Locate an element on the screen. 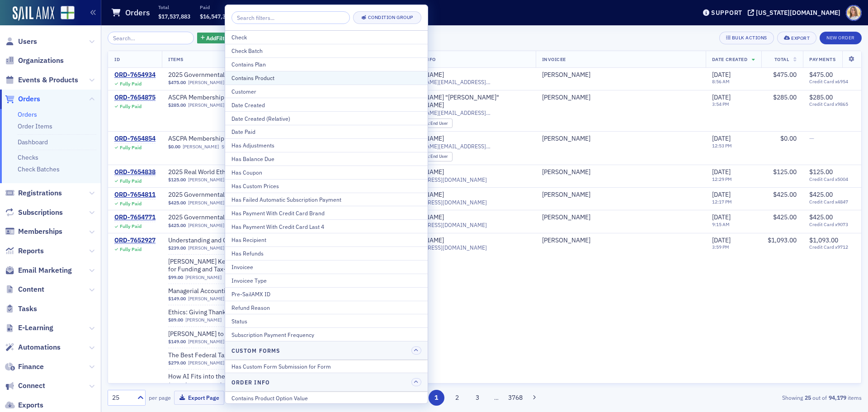  div: Status is located at coordinates (327, 321).